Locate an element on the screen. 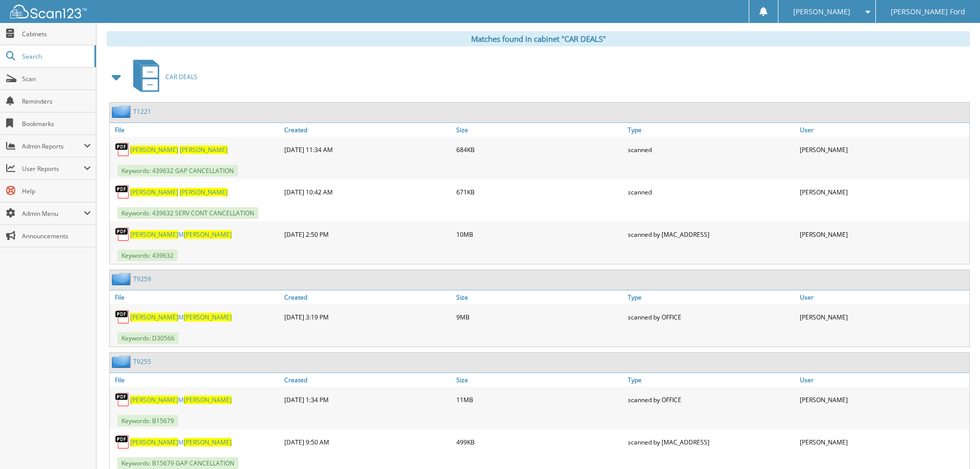 The width and height of the screenshot is (980, 469). a: CAR DEALS is located at coordinates (162, 76).